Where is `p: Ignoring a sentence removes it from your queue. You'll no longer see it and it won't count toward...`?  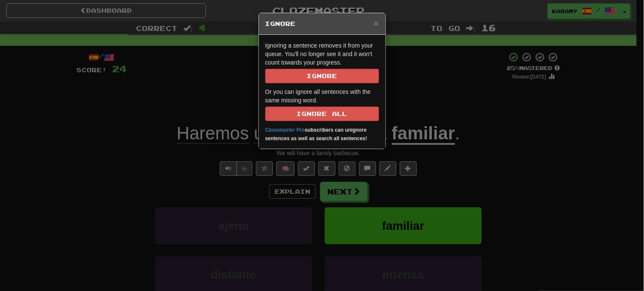 p: Ignoring a sentence removes it from your queue. You'll no longer see it and it won't count toward... is located at coordinates (322, 62).